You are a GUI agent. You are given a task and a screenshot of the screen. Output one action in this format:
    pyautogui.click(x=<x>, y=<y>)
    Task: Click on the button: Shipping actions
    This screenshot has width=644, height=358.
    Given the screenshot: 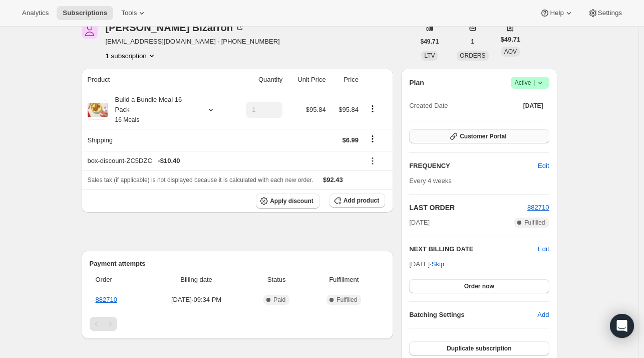 What is the action you would take?
    pyautogui.click(x=373, y=139)
    